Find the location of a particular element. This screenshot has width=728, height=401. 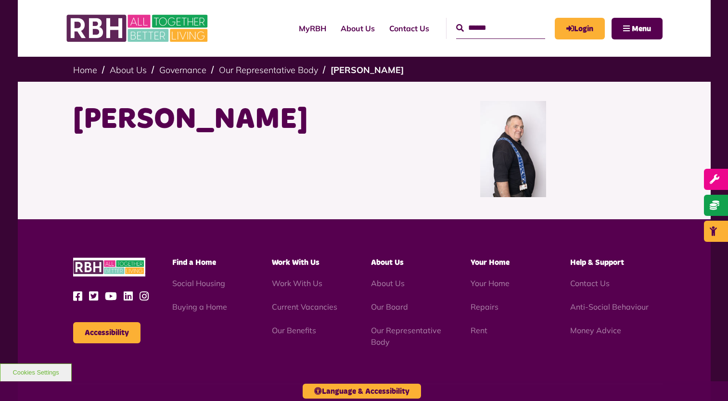

a: Money Advice is located at coordinates (596, 331).